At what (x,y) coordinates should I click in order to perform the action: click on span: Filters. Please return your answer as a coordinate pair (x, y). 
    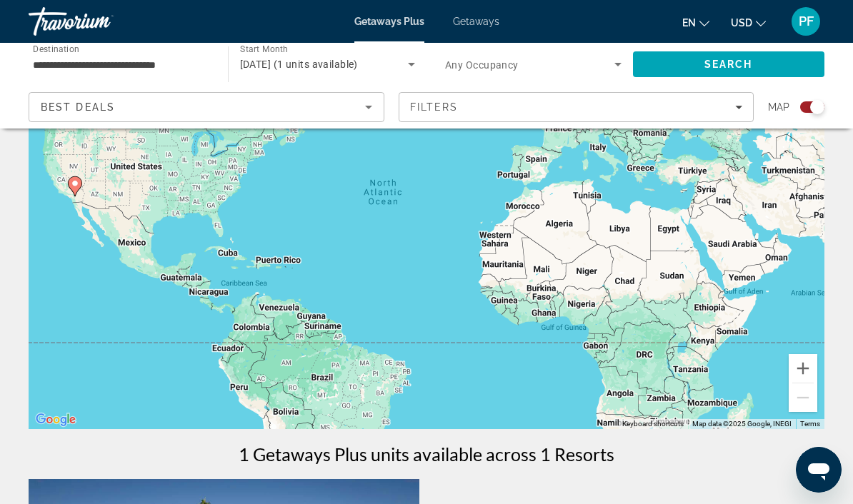
    Looking at the image, I should click on (434, 107).